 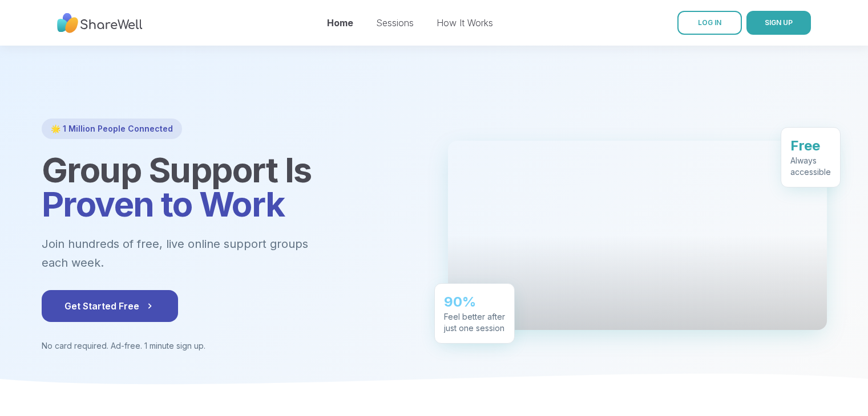 I want to click on h1: Group Support Is, so click(x=231, y=187).